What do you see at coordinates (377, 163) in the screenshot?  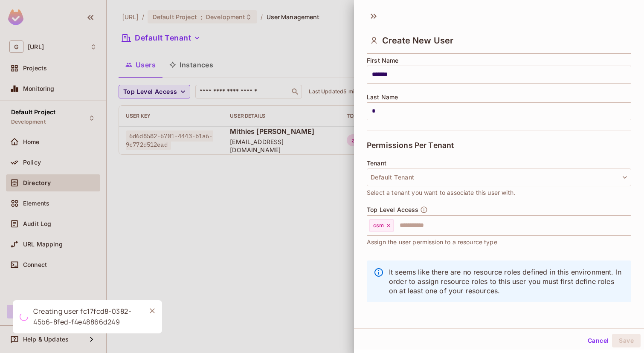 I see `span: Tenant` at bounding box center [377, 163].